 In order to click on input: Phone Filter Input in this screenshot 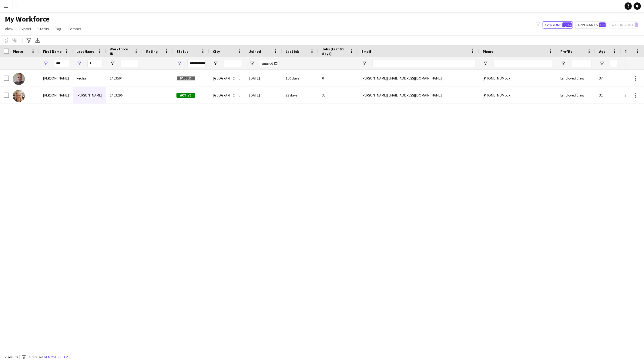, I will do `click(523, 63)`.